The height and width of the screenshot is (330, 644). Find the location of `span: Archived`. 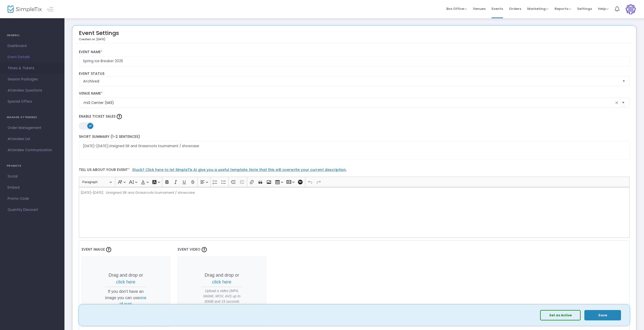

span: Archived is located at coordinates (351, 81).